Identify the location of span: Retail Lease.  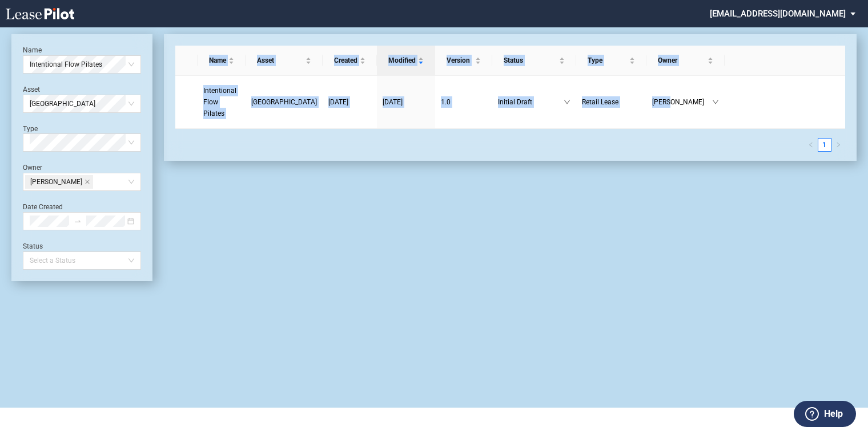
(600, 102).